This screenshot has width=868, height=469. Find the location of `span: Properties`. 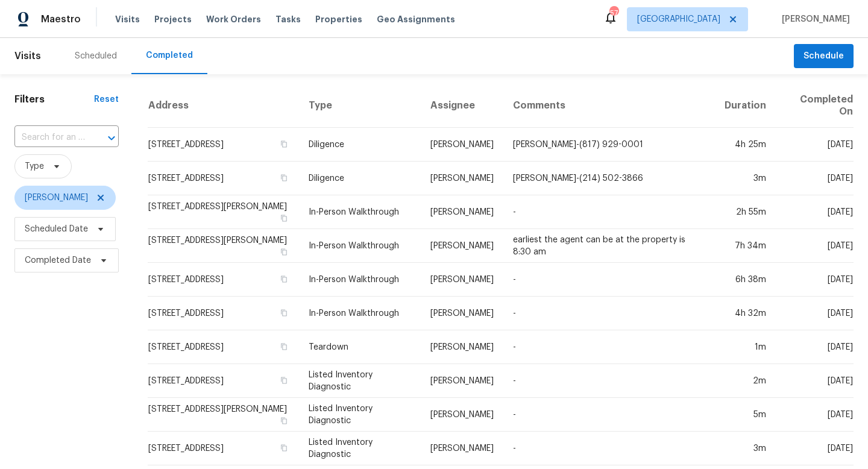

span: Properties is located at coordinates (339, 20).